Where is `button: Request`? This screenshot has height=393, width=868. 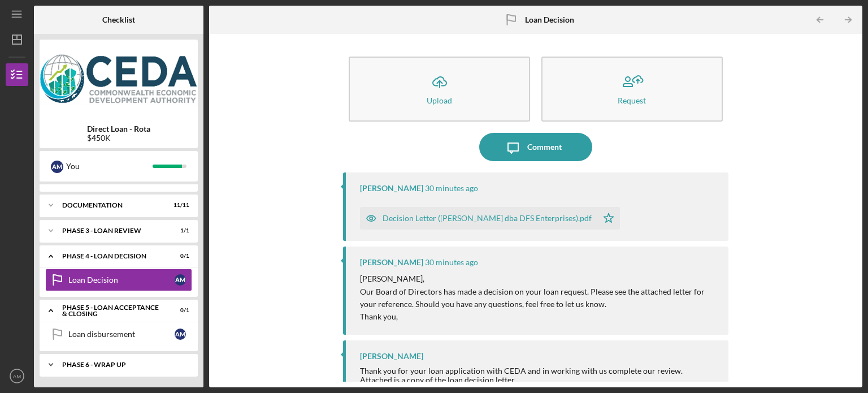
button: Request is located at coordinates (632, 89).